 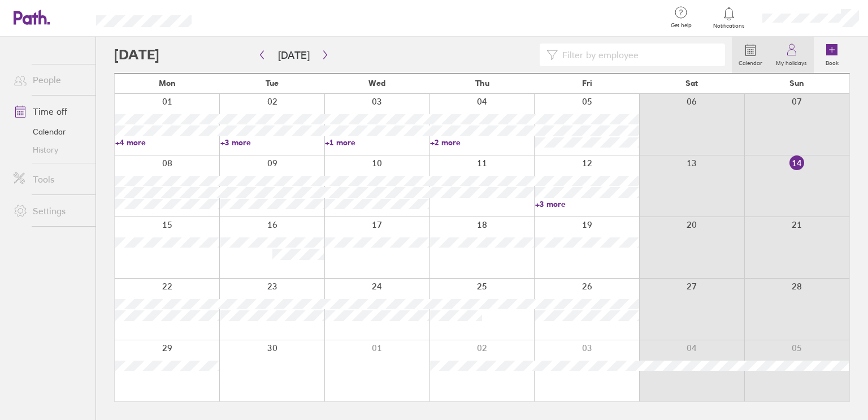 I want to click on a: People, so click(x=50, y=80).